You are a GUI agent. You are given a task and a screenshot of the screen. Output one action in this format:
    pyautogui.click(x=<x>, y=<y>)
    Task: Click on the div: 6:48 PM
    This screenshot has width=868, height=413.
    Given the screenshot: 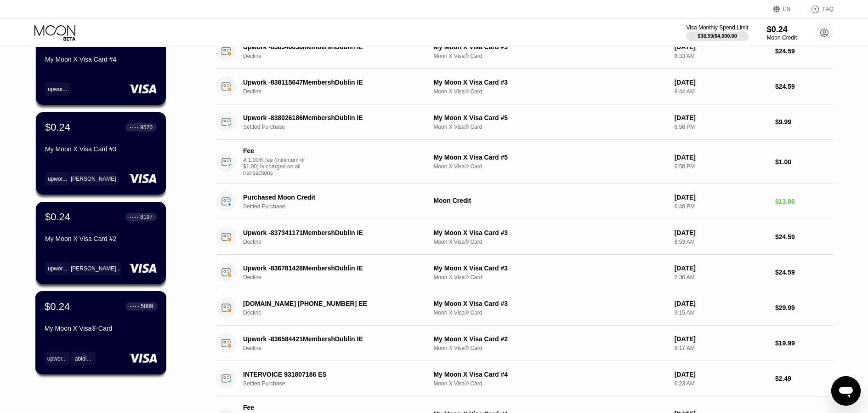 What is the action you would take?
    pyautogui.click(x=721, y=206)
    